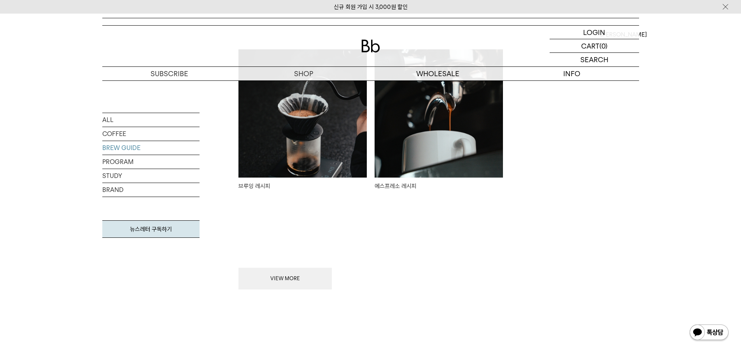  What do you see at coordinates (151, 134) in the screenshot?
I see `a: COFFEE` at bounding box center [151, 134].